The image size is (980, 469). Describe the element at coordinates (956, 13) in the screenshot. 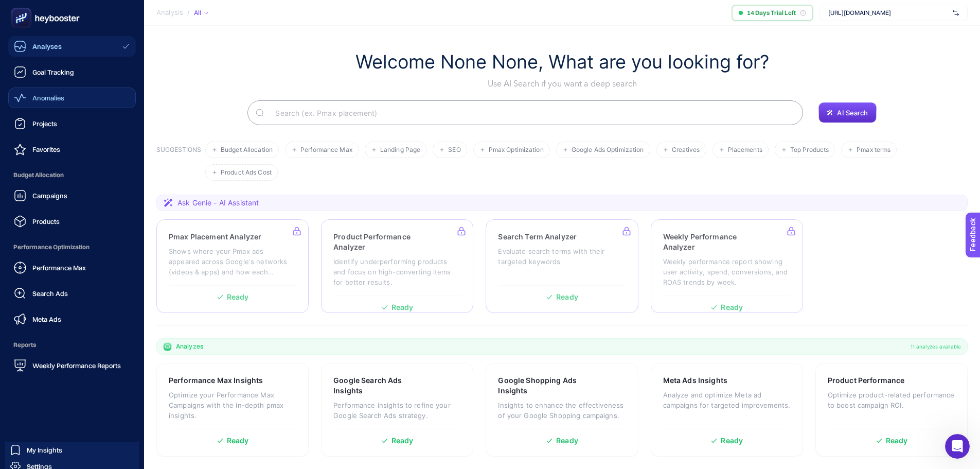

I see `img: svg%3e` at that location.